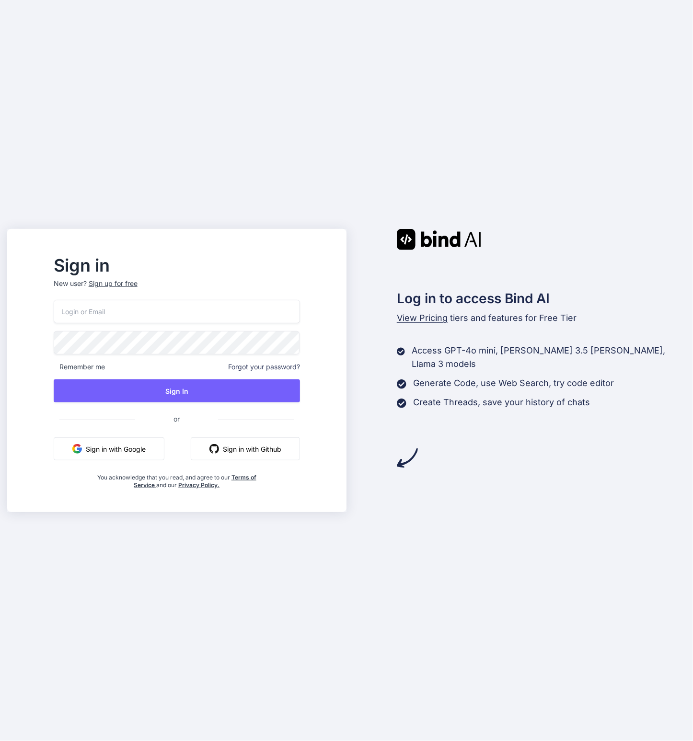  I want to click on span: Remember me, so click(79, 367).